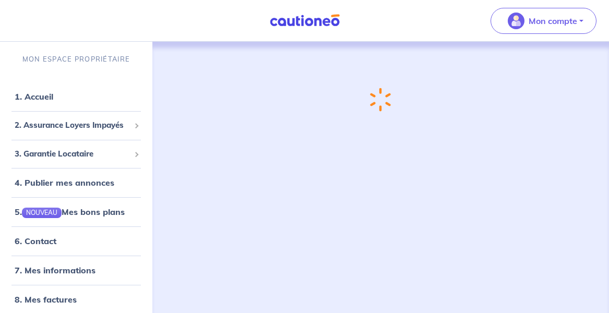 The image size is (609, 313). What do you see at coordinates (72, 154) in the screenshot?
I see `span: 3. Garantie Locataire` at bounding box center [72, 154].